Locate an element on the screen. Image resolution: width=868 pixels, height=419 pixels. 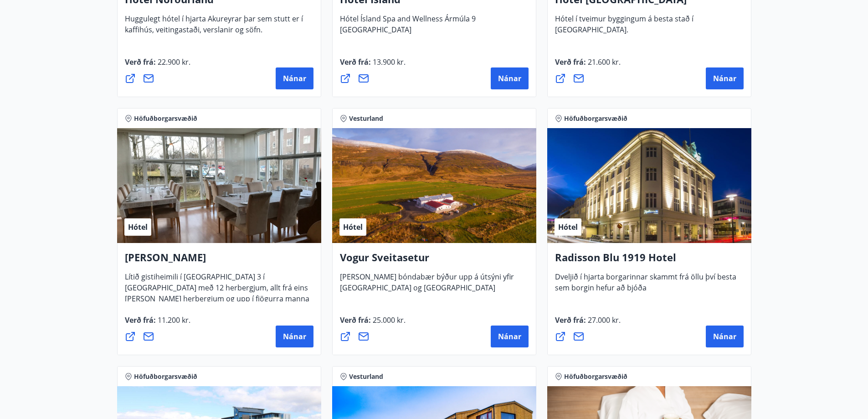
span: 21.600 kr. is located at coordinates (603, 62).